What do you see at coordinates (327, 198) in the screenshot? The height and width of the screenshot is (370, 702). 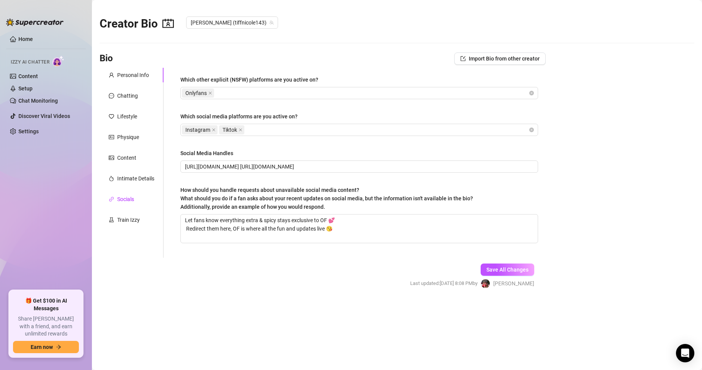 I see `span: How should you handle requests about unavailable social media content?` at bounding box center [327, 198].